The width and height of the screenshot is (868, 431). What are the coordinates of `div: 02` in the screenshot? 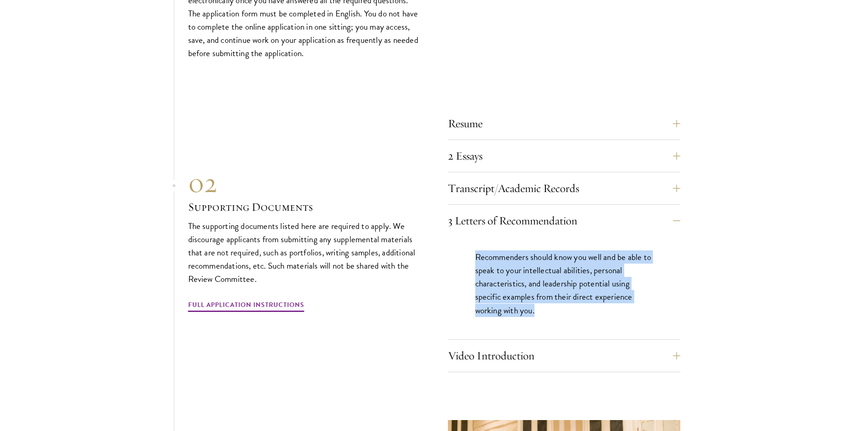 It's located at (304, 183).